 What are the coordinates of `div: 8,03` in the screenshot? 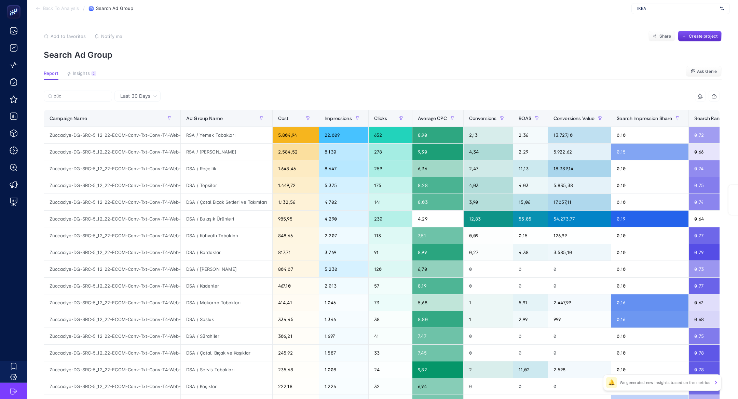 It's located at (438, 202).